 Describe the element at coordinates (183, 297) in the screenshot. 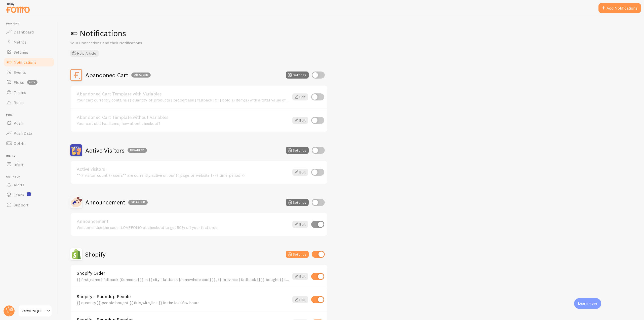

I see `a: Shopify - Roundup People` at that location.